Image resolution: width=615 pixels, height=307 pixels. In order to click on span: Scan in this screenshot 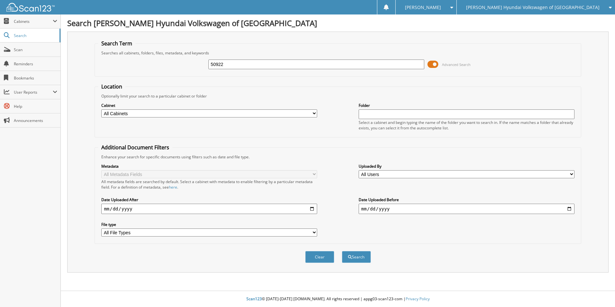, I will do `click(35, 50)`.